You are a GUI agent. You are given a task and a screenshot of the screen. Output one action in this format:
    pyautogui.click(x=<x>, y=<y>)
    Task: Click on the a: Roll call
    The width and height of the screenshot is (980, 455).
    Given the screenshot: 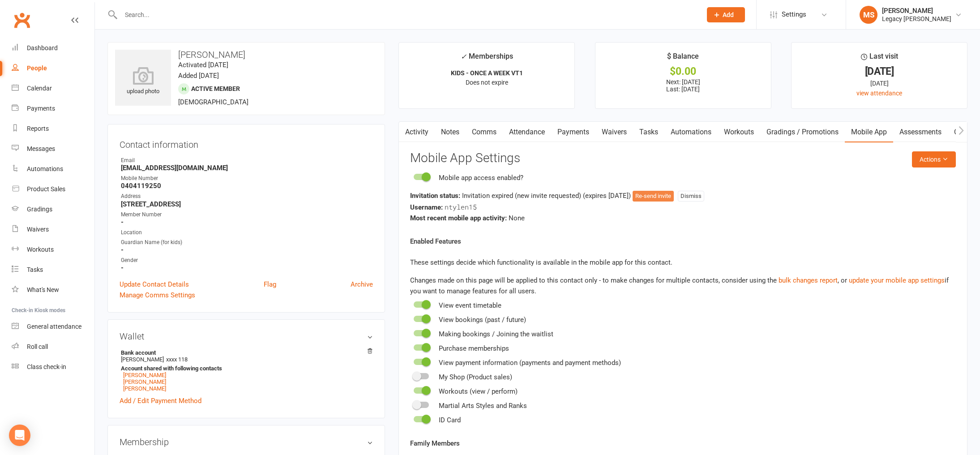 What is the action you would take?
    pyautogui.click(x=52, y=347)
    